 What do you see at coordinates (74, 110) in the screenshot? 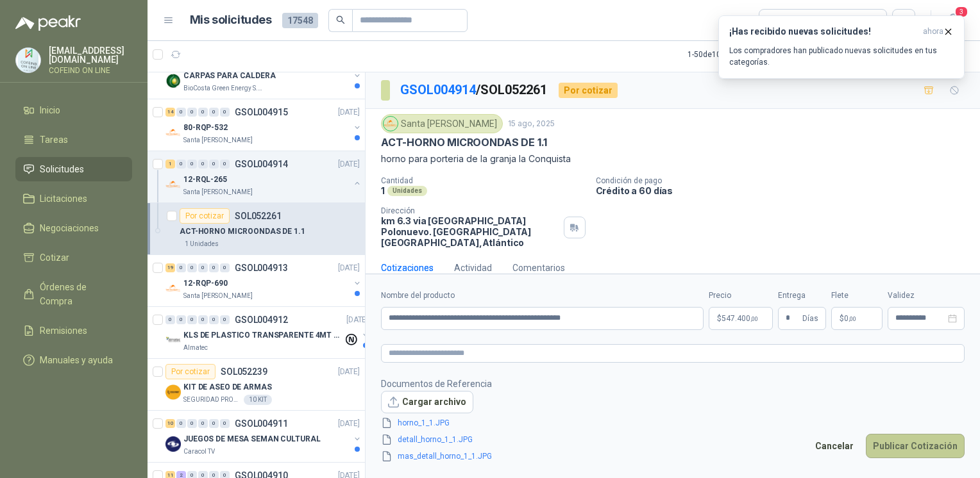
I see `a: Inicio` at bounding box center [74, 110].